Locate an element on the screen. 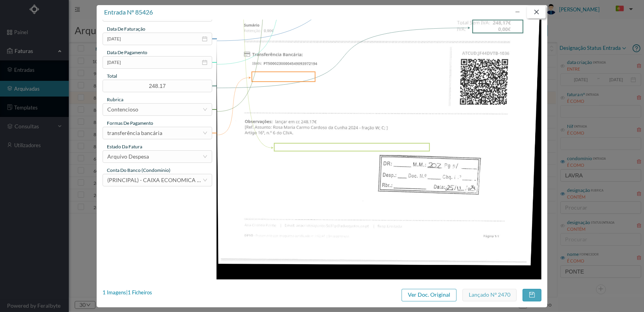  div: Contencioso is located at coordinates (123, 110).